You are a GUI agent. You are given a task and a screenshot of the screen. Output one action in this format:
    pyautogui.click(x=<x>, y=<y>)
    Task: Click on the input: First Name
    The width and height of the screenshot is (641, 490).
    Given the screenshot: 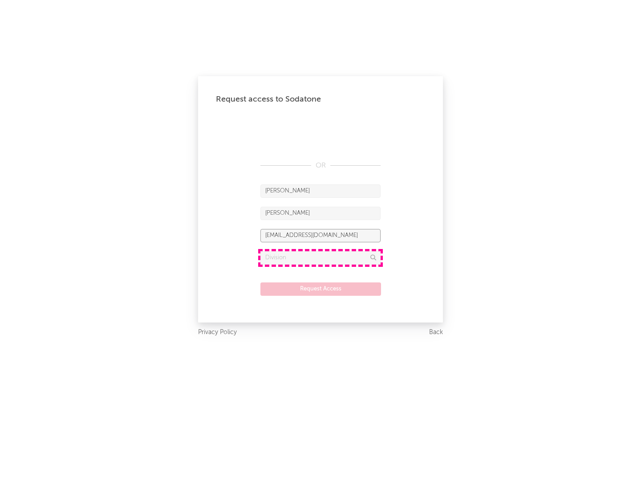 What is the action you would take?
    pyautogui.click(x=321, y=191)
    